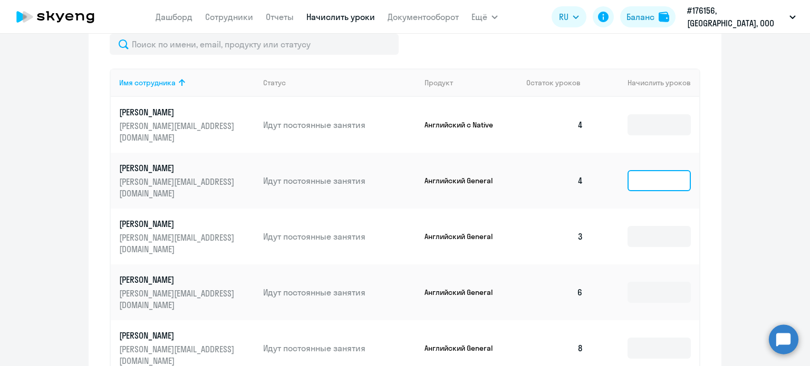  Describe the element at coordinates (647, 17) in the screenshot. I see `a: Балансbalance` at that location.